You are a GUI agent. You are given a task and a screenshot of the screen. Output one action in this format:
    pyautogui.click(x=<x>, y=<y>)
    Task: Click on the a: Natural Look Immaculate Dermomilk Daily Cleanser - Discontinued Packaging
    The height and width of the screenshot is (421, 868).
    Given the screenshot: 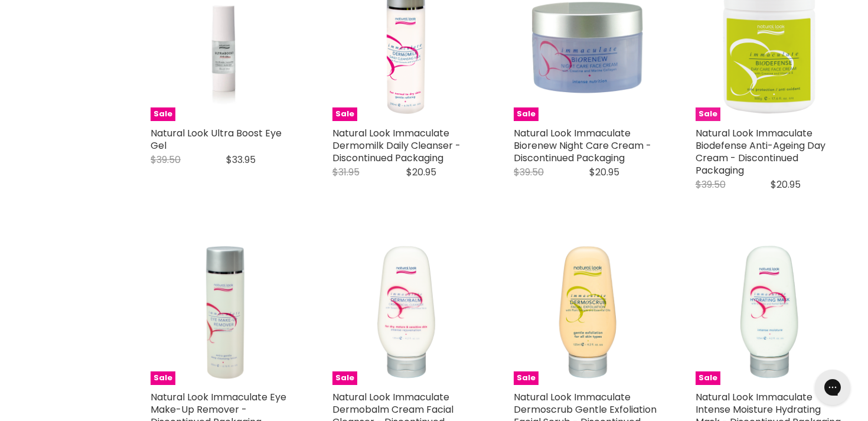 What is the action you would take?
    pyautogui.click(x=396, y=145)
    